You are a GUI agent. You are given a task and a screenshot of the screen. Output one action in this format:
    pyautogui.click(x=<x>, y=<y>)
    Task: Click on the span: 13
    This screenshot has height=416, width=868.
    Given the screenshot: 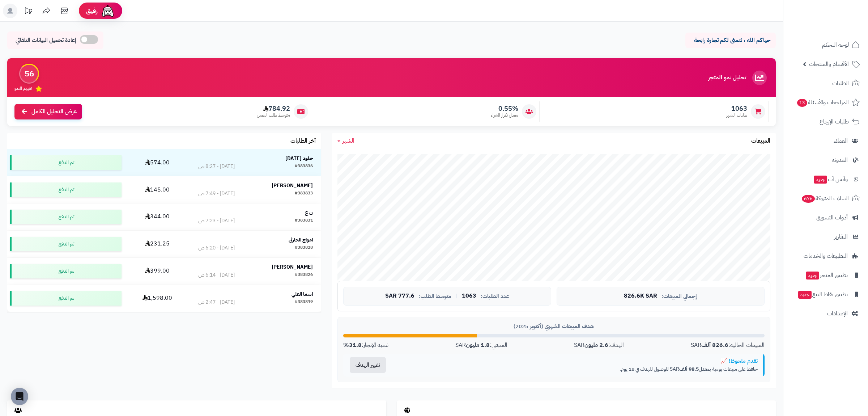 What is the action you would take?
    pyautogui.click(x=802, y=103)
    